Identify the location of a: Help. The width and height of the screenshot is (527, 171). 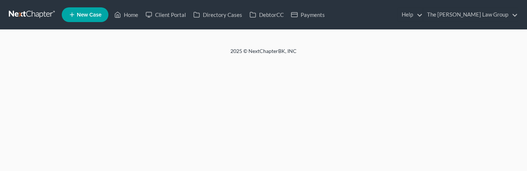
(410, 15).